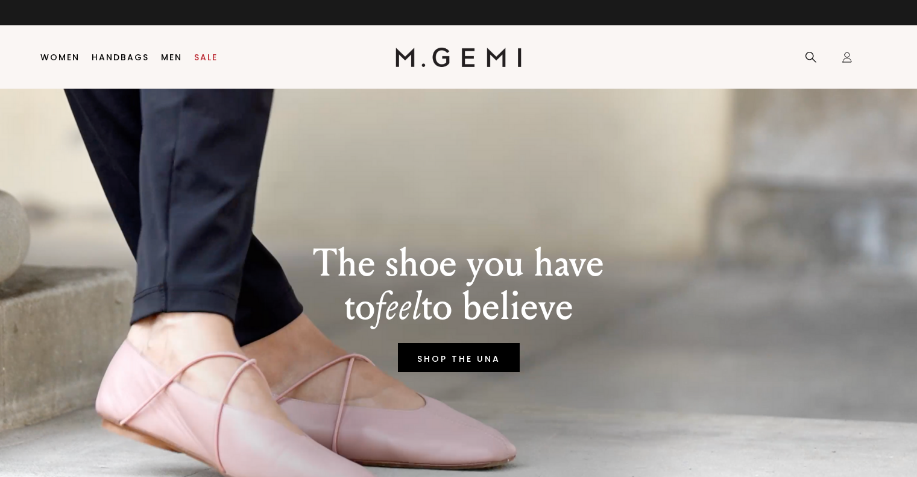 Image resolution: width=917 pixels, height=477 pixels. Describe the element at coordinates (398, 306) in the screenshot. I see `em: feel` at that location.